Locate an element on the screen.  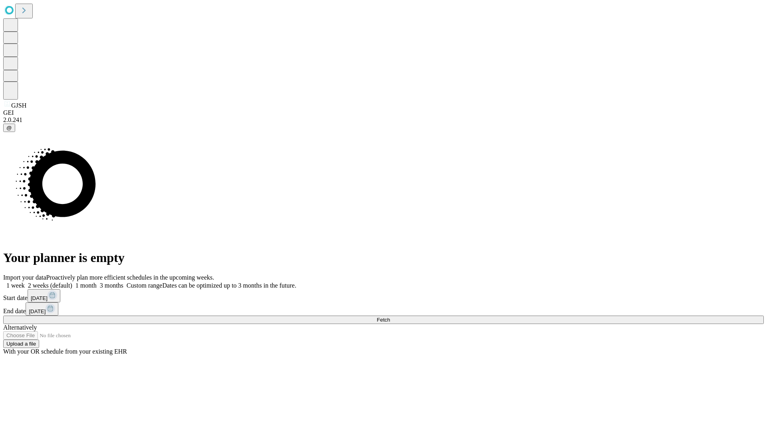
span: 1 week is located at coordinates (16, 285).